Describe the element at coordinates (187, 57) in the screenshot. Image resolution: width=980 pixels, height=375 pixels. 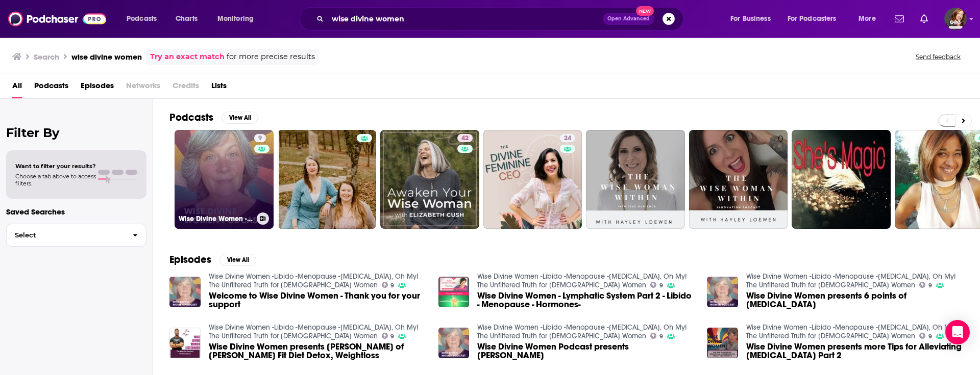
I see `a: Try an exact match` at that location.